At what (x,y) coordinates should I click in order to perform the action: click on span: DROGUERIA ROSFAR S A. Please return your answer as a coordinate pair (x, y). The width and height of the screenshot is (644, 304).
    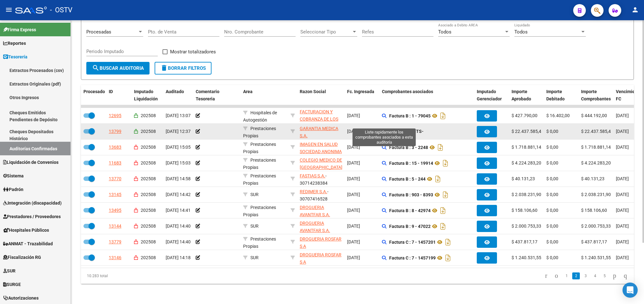
    Looking at the image, I should click on (321, 258).